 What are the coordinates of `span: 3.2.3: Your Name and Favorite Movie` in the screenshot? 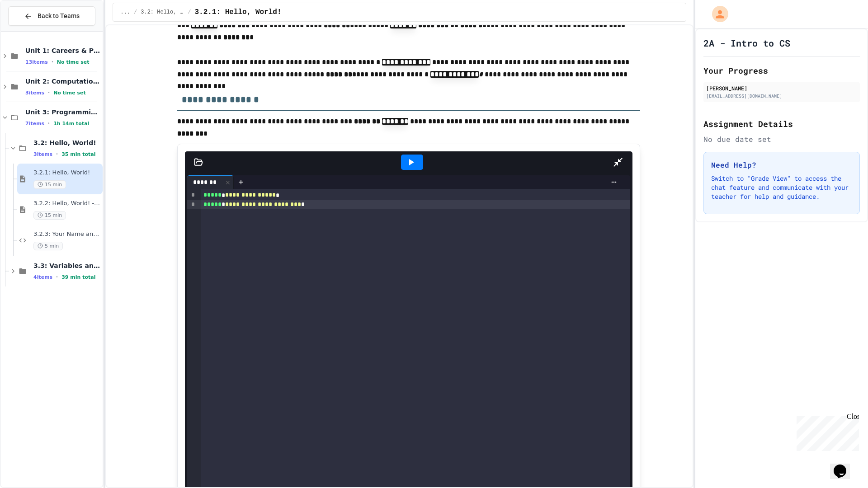 It's located at (67, 234).